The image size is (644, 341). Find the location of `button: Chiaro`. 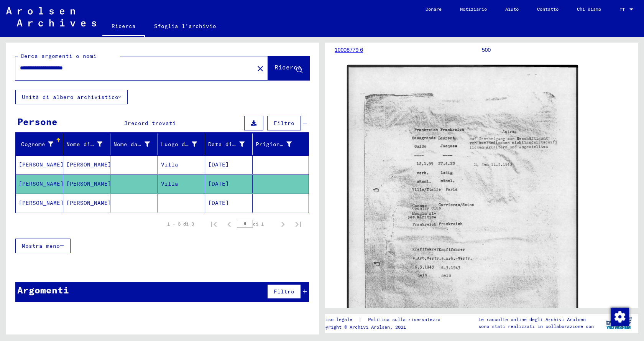

button: Chiaro is located at coordinates (261, 68).